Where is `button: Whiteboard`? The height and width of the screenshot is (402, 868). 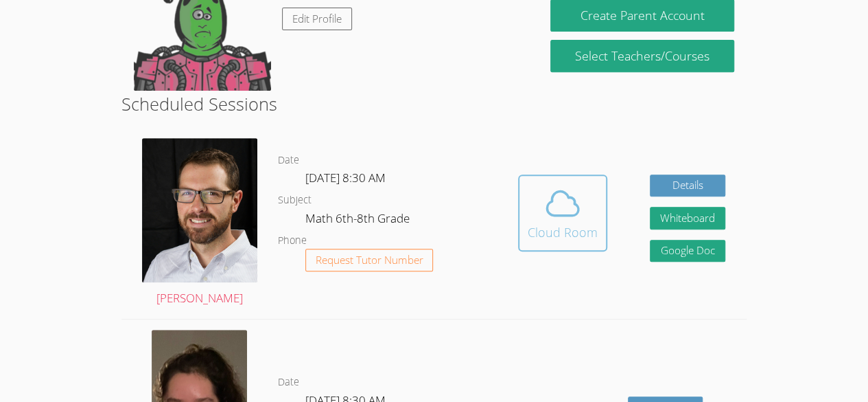
button: Whiteboard is located at coordinates (688, 218).